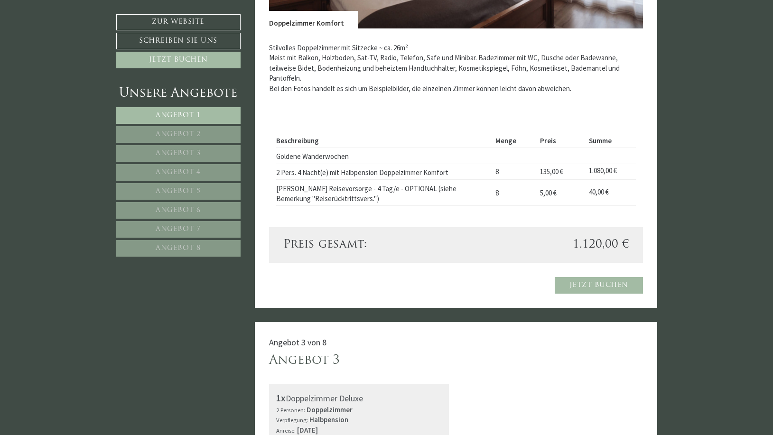 This screenshot has width=773, height=435. Describe the element at coordinates (384, 172) in the screenshot. I see `td: 2 Pers. 4 Nacht(e) mit Halbpension Doppelzimmer Komfort` at that location.